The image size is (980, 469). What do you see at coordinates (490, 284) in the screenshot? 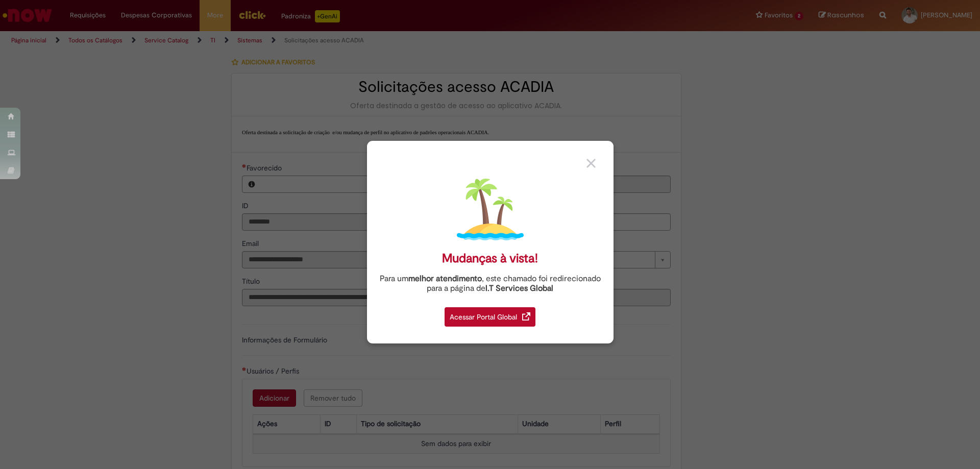
I see `div: Para um , este chamado foi redirecionado para a página de` at bounding box center [490, 284].